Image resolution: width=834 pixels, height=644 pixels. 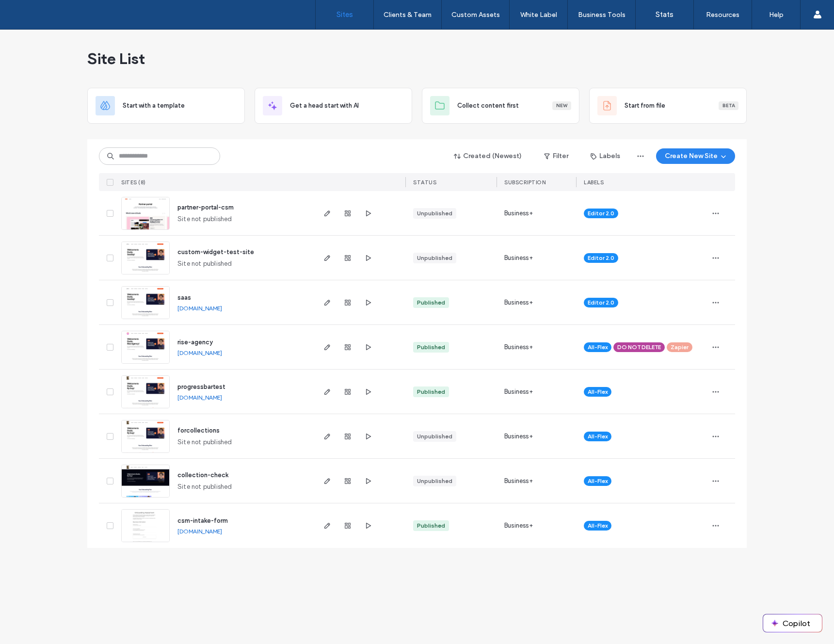 I want to click on span: Start with a template, so click(x=154, y=106).